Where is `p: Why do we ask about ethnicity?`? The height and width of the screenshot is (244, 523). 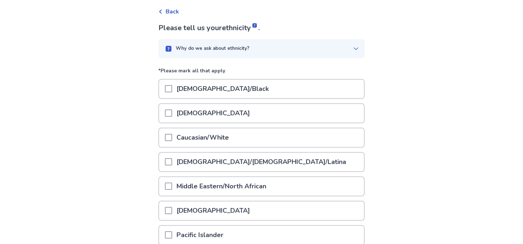 p: Why do we ask about ethnicity? is located at coordinates (212, 49).